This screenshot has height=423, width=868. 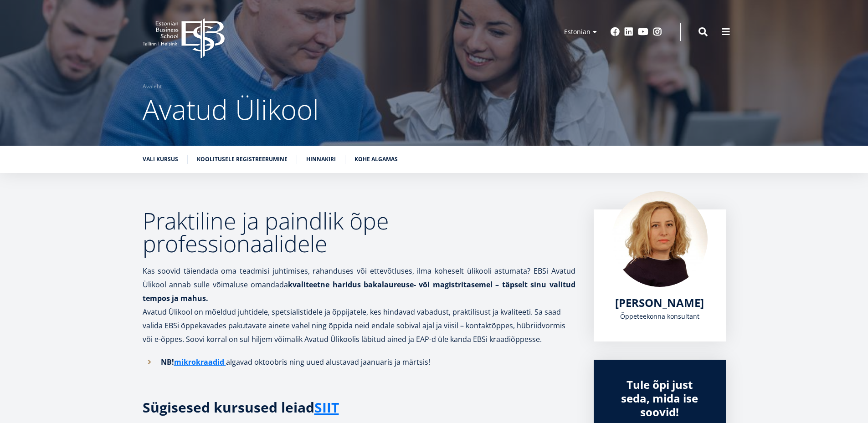 What do you see at coordinates (242, 160) in the screenshot?
I see `a: Koolitusele registreerumine` at bounding box center [242, 160].